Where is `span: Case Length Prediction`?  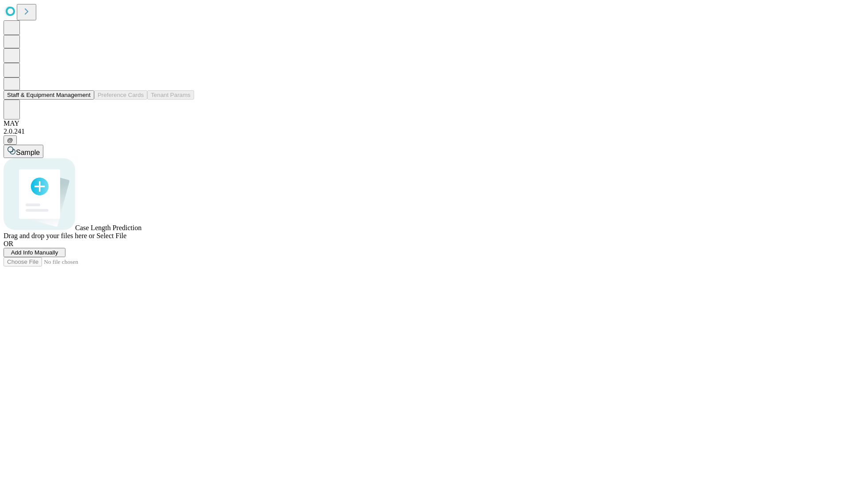
span: Case Length Prediction is located at coordinates (108, 227).